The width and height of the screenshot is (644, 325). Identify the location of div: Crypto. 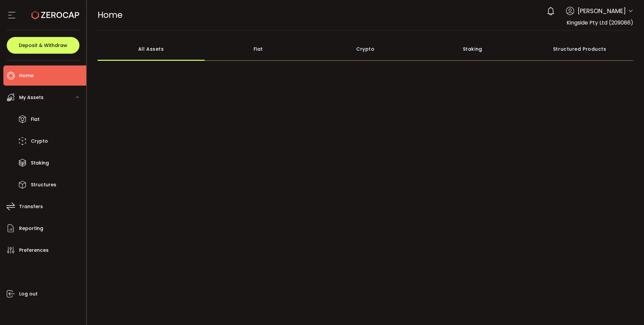
(366, 49).